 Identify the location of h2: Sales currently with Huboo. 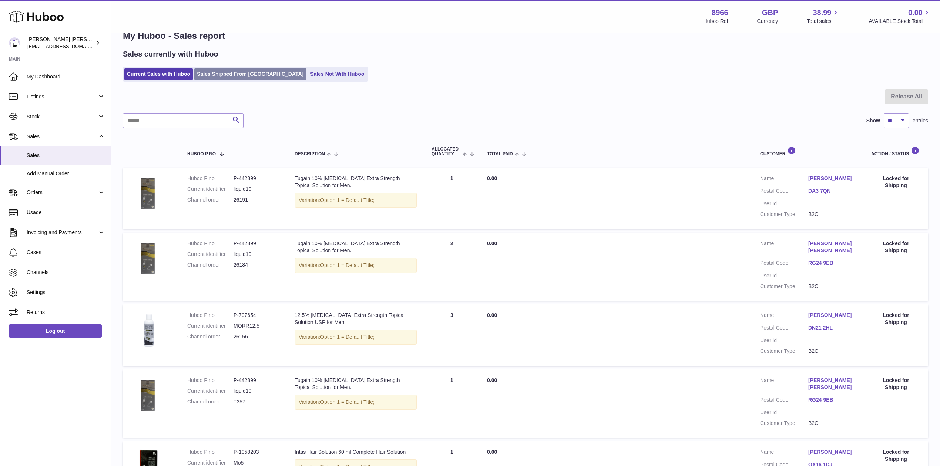
(171, 54).